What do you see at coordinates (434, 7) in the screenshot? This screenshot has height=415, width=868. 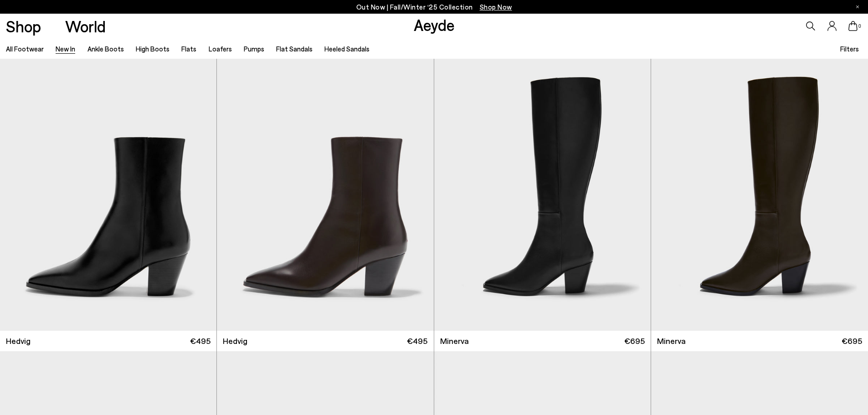 I see `p: Out Now | Fall/Winter ‘25 Collection` at bounding box center [434, 7].